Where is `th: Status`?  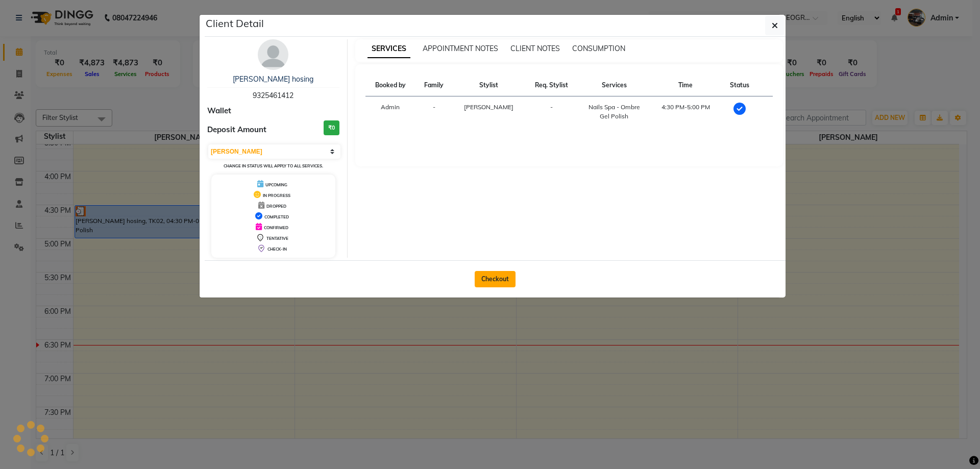
th: Status is located at coordinates (739, 85).